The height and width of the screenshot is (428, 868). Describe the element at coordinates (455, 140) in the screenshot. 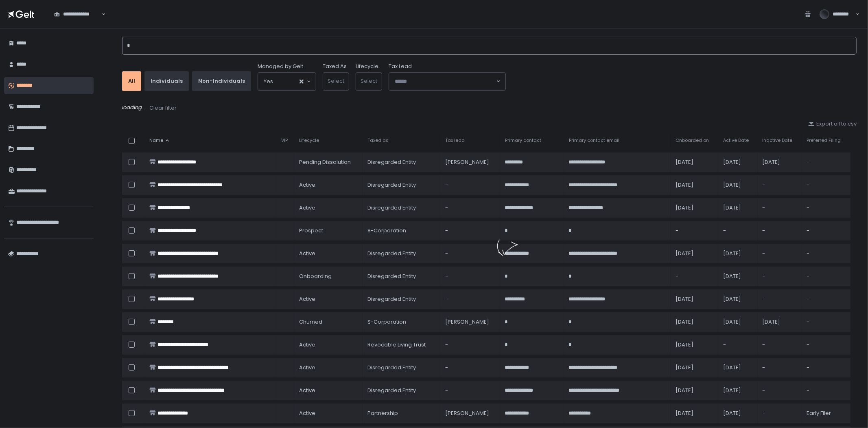

I see `span: Tax lead` at that location.